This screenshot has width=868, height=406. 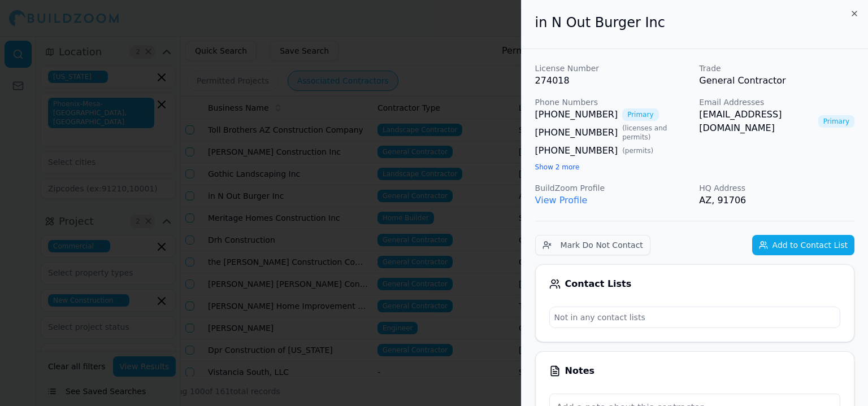 What do you see at coordinates (695, 284) in the screenshot?
I see `div: Contact Lists` at bounding box center [695, 284].